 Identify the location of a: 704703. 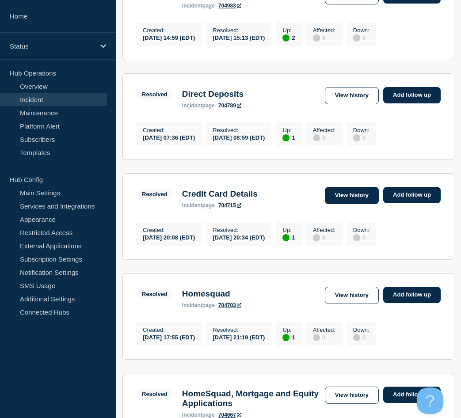
(230, 305).